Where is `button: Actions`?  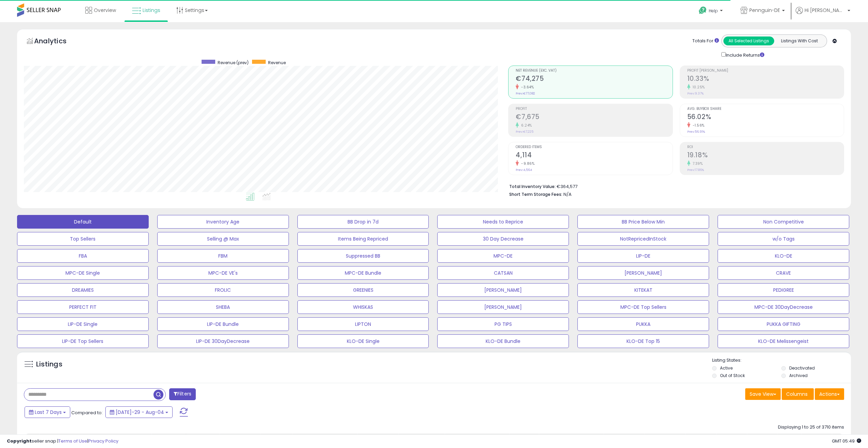
button: Actions is located at coordinates (829, 394).